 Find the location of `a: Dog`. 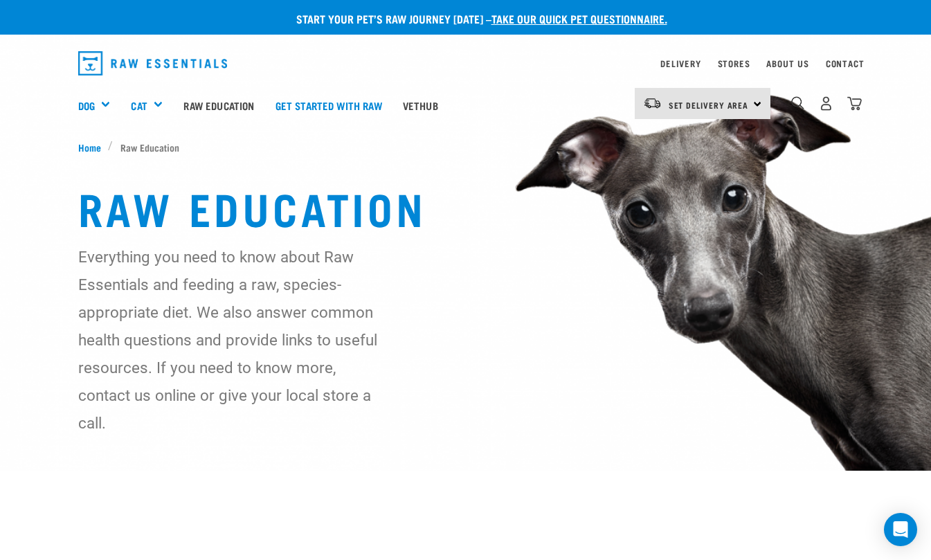

a: Dog is located at coordinates (86, 105).